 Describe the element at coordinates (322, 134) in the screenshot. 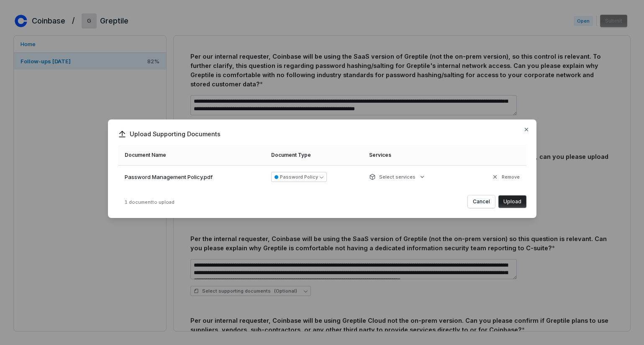

I see `span: Upload Supporting Documents` at that location.